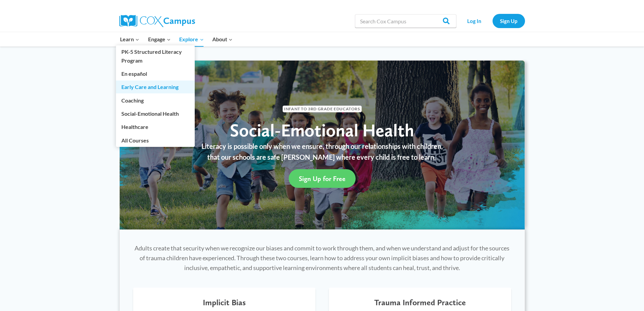 The image size is (644, 311). Describe the element at coordinates (474, 21) in the screenshot. I see `a: Log In` at that location.